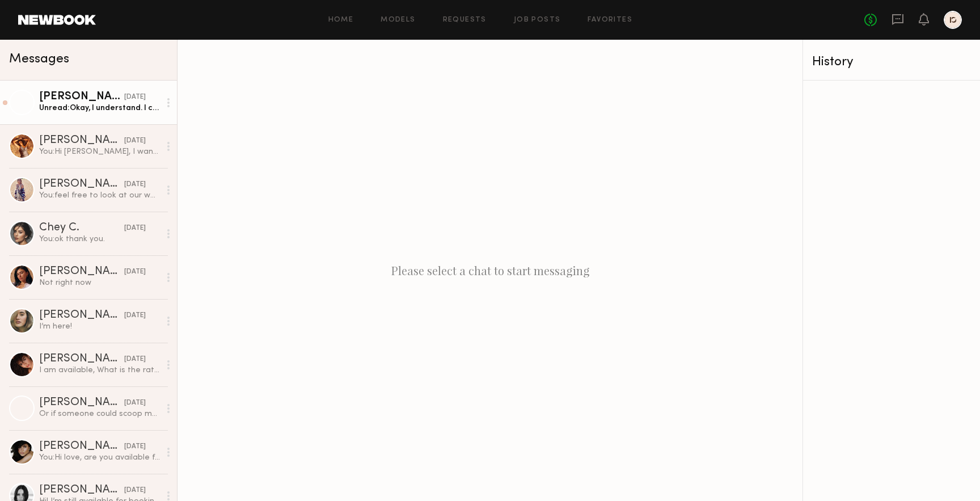 The width and height of the screenshot is (980, 501). I want to click on span: Messages, so click(39, 59).